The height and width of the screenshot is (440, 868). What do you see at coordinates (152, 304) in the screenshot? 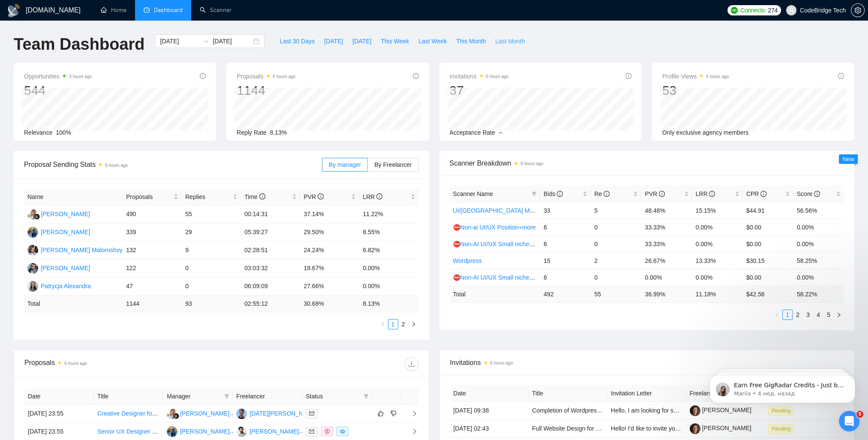
I see `td: 1144` at bounding box center [152, 304].